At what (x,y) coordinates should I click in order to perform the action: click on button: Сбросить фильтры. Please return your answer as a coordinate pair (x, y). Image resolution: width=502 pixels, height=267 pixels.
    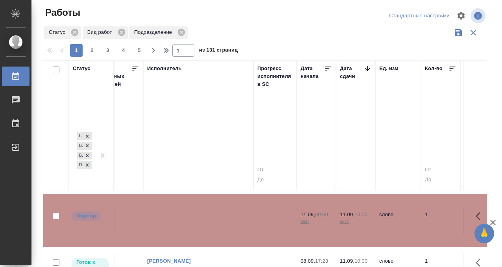
    Looking at the image, I should click on (473, 33).